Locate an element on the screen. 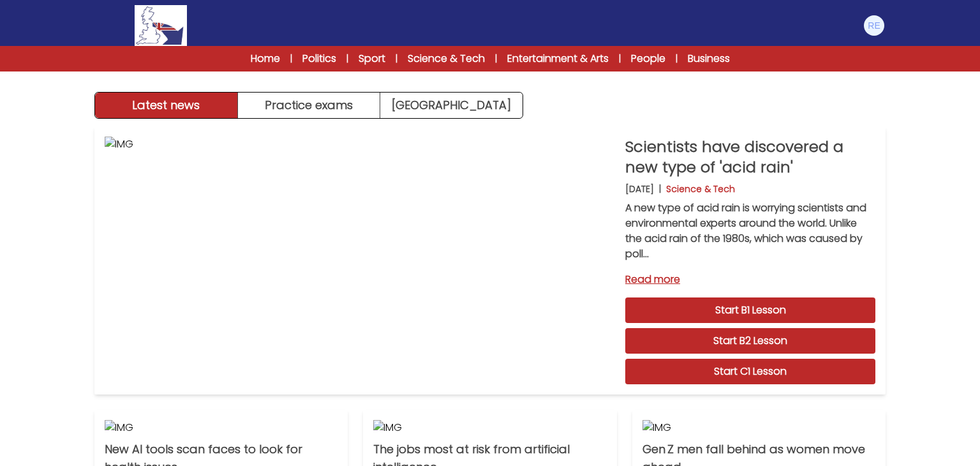 The width and height of the screenshot is (980, 466). img: Logo is located at coordinates (161, 25).